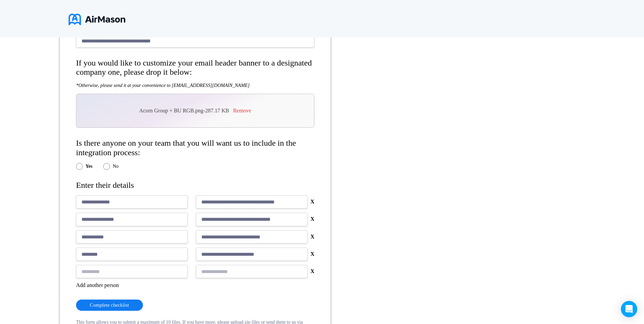 This screenshot has height=324, width=644. I want to click on h4: Is there anyone on your team that you will want us to include in the integration process:, so click(195, 148).